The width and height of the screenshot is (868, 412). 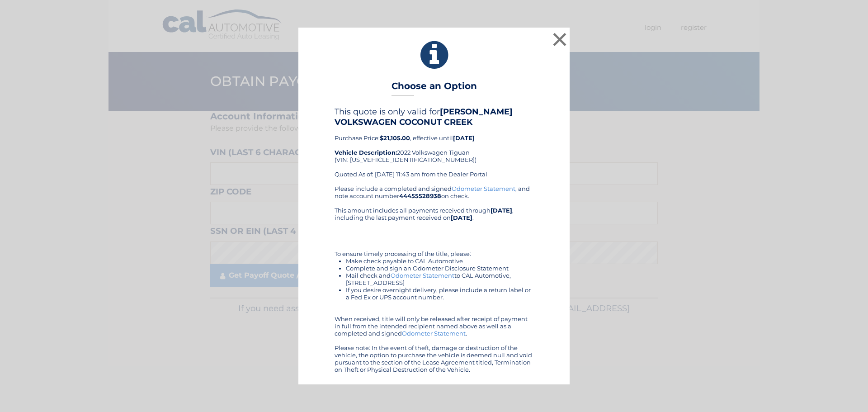 I want to click on b: 44455528938, so click(x=420, y=196).